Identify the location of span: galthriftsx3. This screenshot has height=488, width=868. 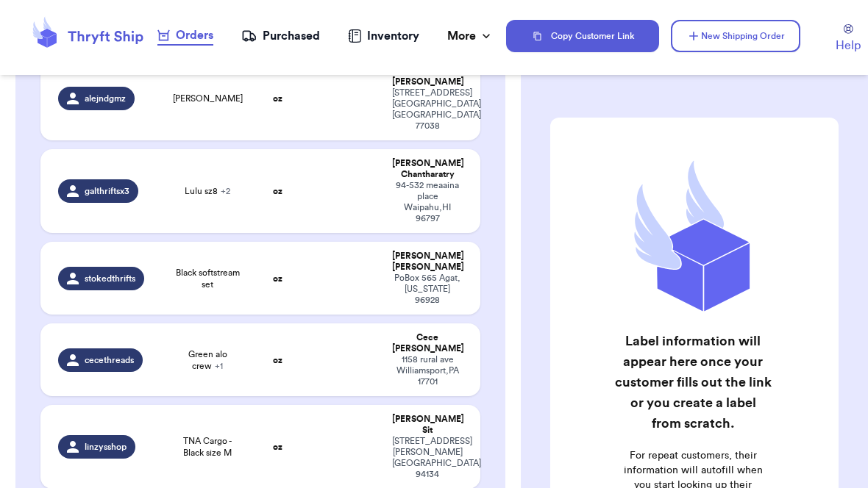
(107, 191).